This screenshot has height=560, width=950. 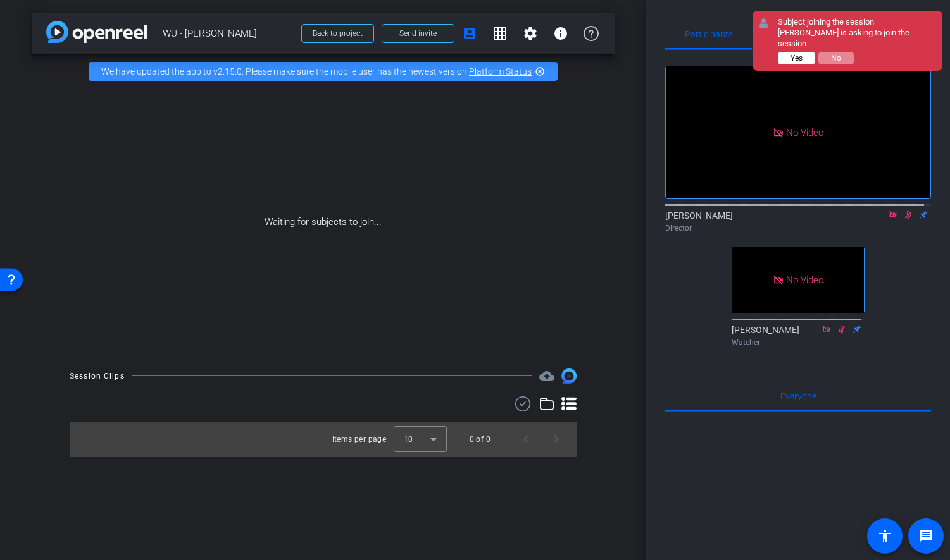 I want to click on button: Back to project, so click(x=338, y=33).